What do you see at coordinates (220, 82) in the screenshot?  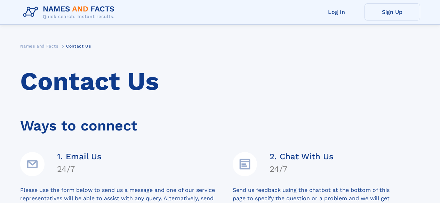 I see `h1: Contact Us` at bounding box center [220, 82].